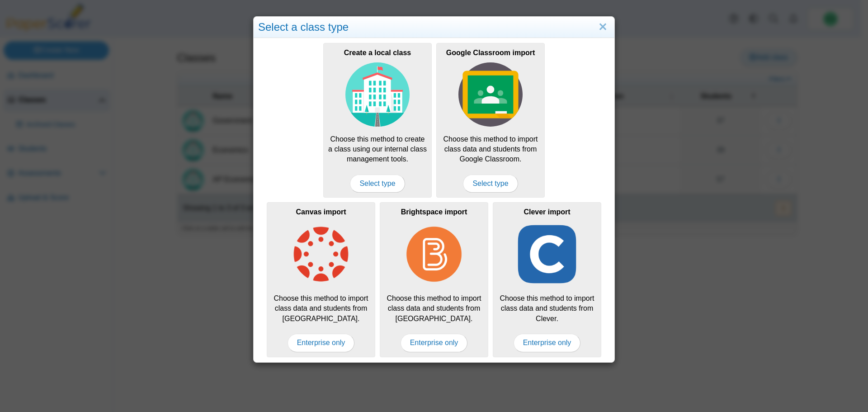 The width and height of the screenshot is (868, 412). What do you see at coordinates (321, 212) in the screenshot?
I see `b: Canvas import` at bounding box center [321, 212].